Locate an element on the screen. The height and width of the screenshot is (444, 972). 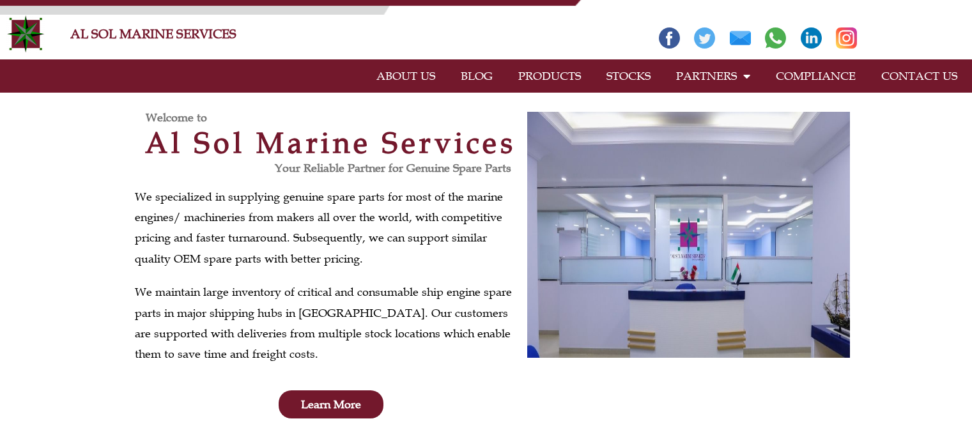
a: ABOUT US is located at coordinates (406, 76).